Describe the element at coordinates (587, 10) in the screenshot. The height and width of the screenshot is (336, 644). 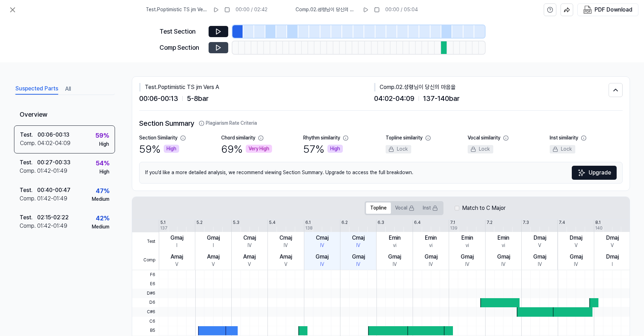
I see `img: PDF Download` at that location.